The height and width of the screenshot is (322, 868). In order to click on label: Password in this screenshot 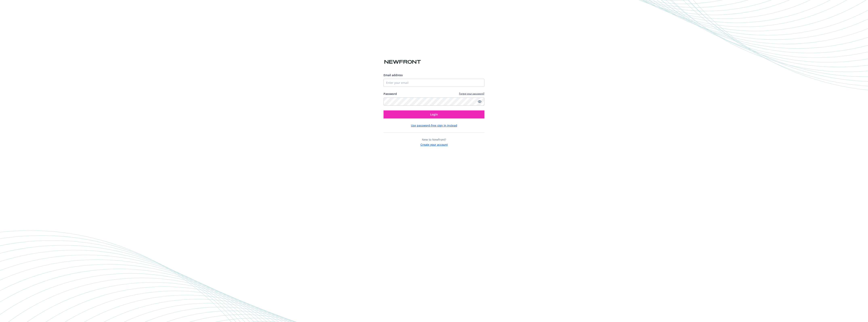, I will do `click(390, 94)`.